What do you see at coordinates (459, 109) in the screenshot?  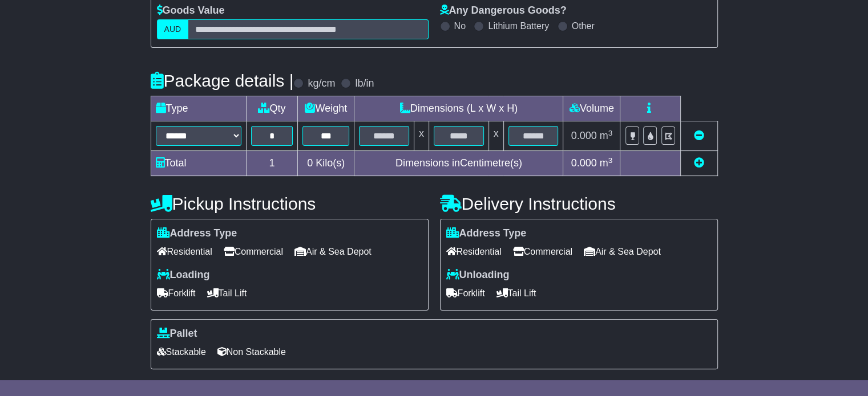 I see `td: Dimensions (L x W x H)` at bounding box center [459, 109].